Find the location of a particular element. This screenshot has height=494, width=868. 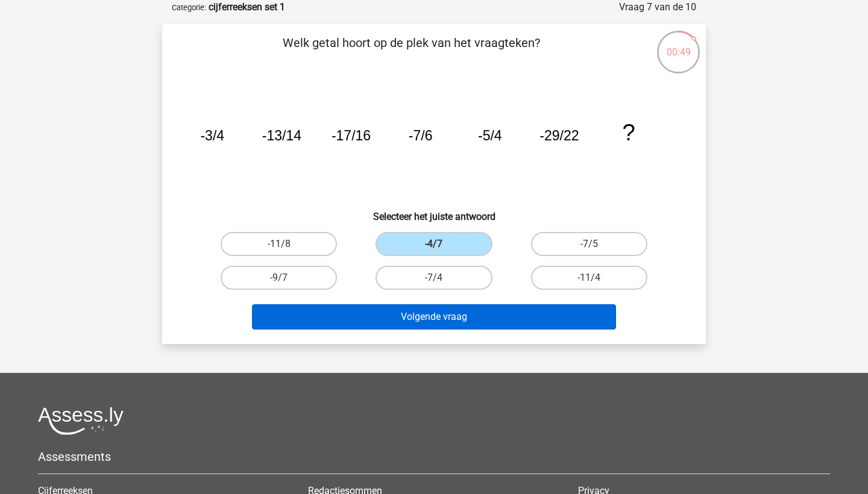

tspan: -17/16 is located at coordinates (351, 136).